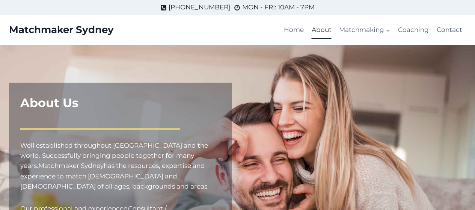 The image size is (475, 210). What do you see at coordinates (450, 30) in the screenshot?
I see `a: Contact` at bounding box center [450, 30].